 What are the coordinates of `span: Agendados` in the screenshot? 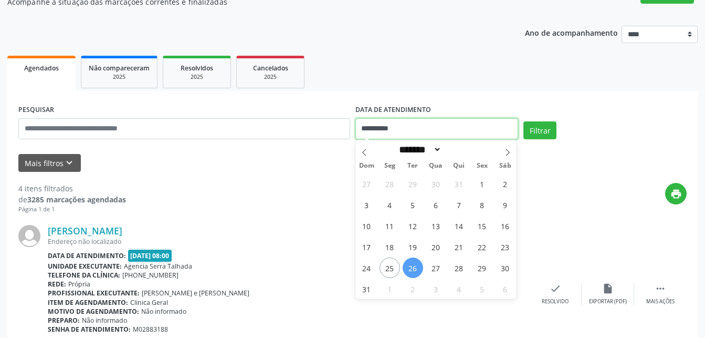 It's located at (41, 68).